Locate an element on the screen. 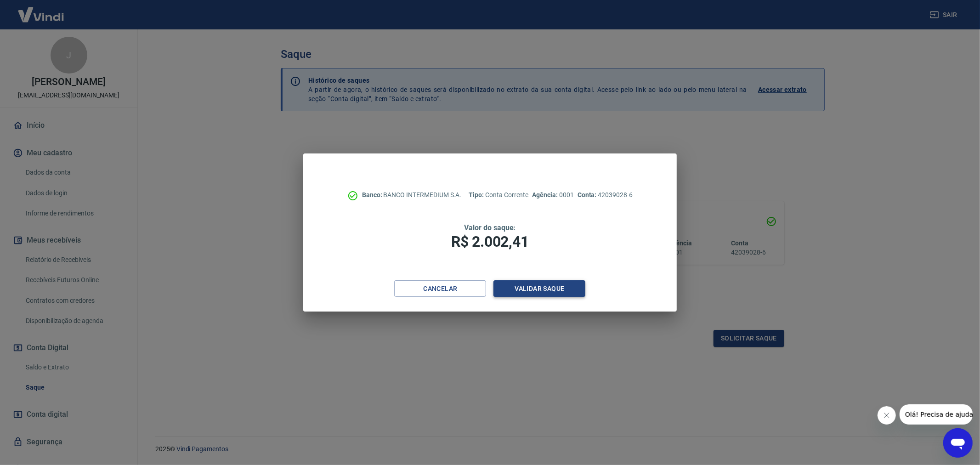  p: 42039028-6 is located at coordinates (605, 195).